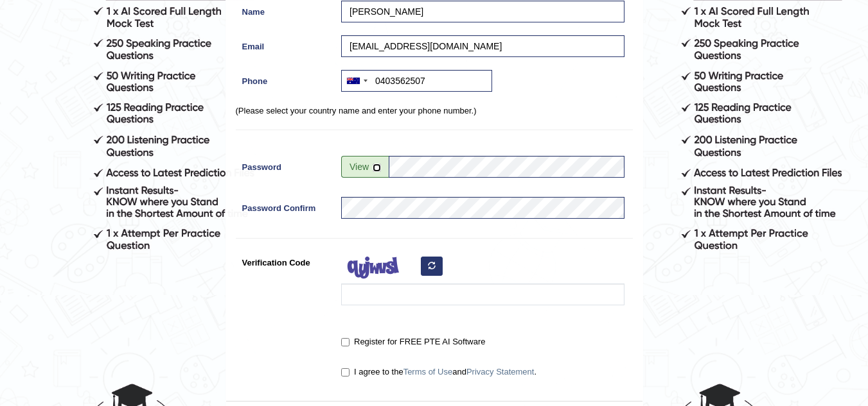 The width and height of the screenshot is (868, 406). I want to click on label: Password Confirm, so click(285, 205).